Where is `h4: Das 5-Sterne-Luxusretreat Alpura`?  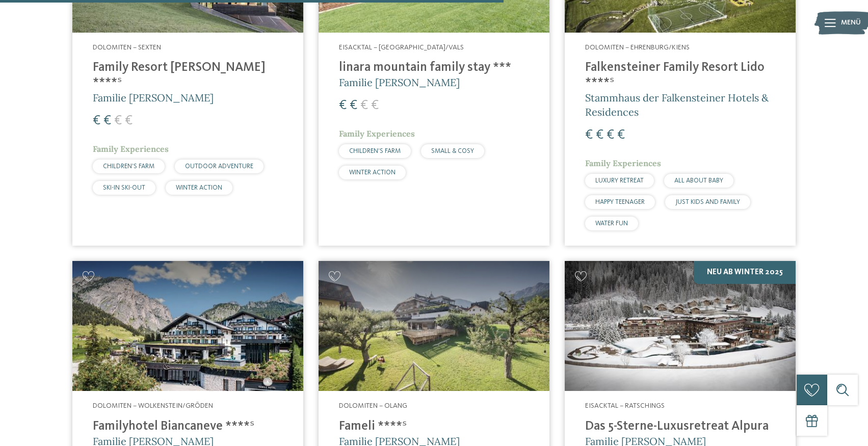 h4: Das 5-Sterne-Luxusretreat Alpura is located at coordinates (680, 426).